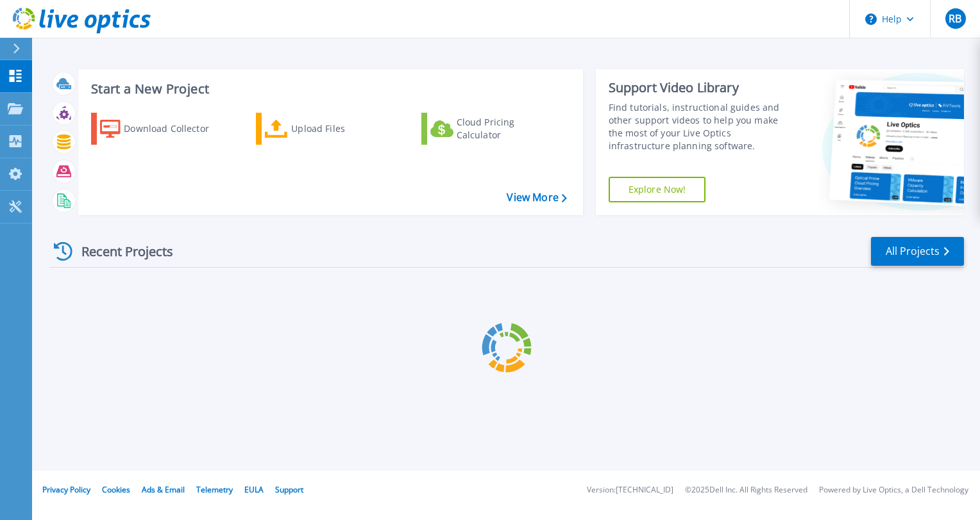 Image resolution: width=980 pixels, height=520 pixels. Describe the element at coordinates (954, 19) in the screenshot. I see `span: RB` at that location.